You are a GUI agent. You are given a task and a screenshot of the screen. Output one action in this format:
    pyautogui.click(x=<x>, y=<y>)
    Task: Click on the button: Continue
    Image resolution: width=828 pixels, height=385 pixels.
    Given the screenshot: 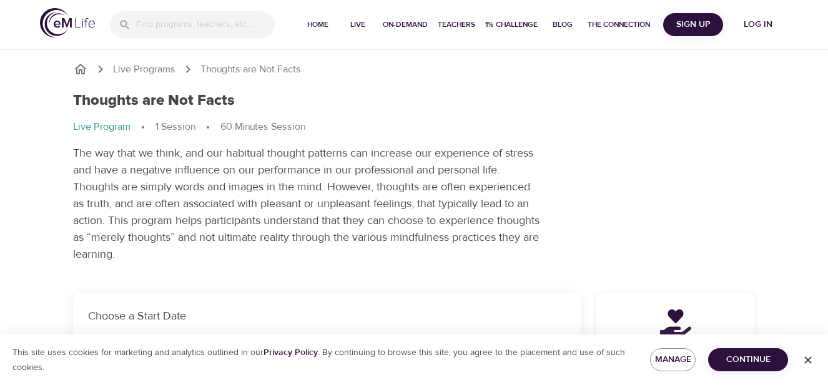 What is the action you would take?
    pyautogui.click(x=749, y=360)
    